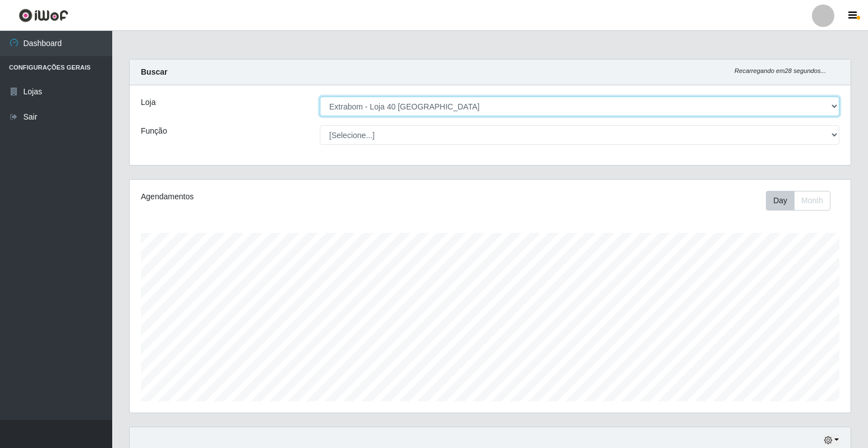 The image size is (868, 448). What do you see at coordinates (803, 200) in the screenshot?
I see `div: Toolbar with button groups` at bounding box center [803, 200].